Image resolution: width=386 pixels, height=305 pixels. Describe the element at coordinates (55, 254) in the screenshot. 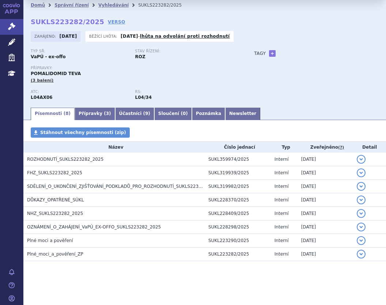

I see `span: Plné_moci_a_pověření_ZP` at that location.